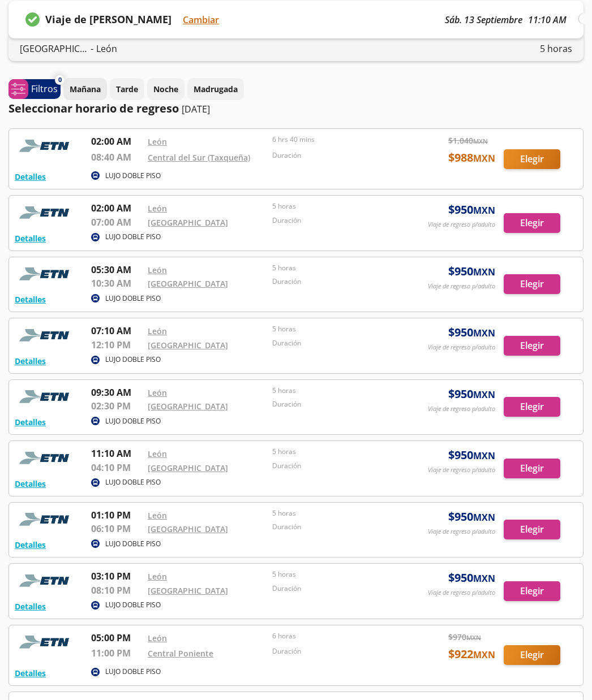  I want to click on p: Seleccionar horario de regreso, so click(93, 109).